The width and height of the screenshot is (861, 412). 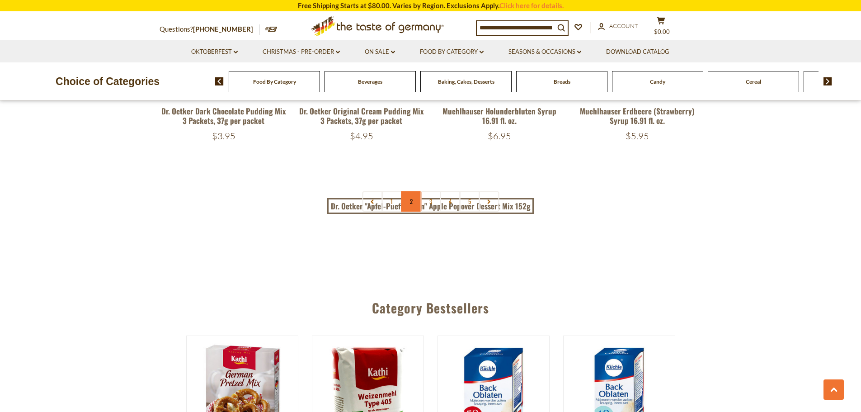 I want to click on a: 2, so click(x=411, y=201).